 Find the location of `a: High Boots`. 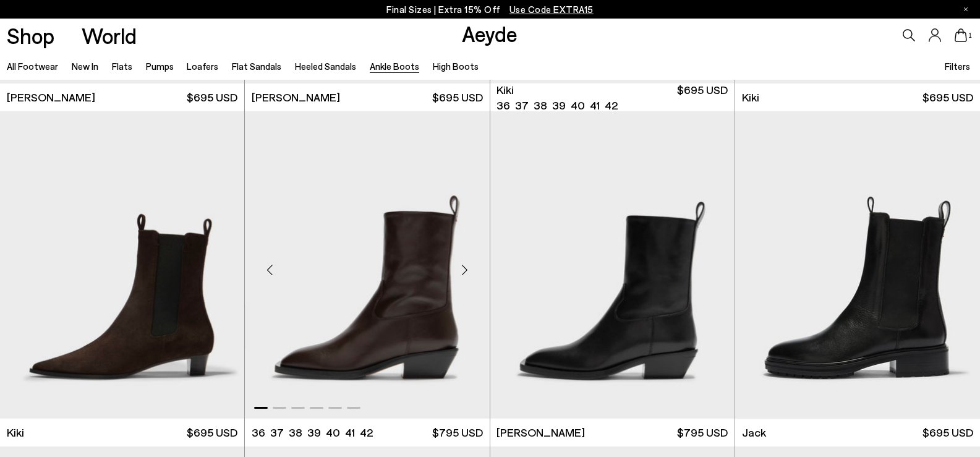

a: High Boots is located at coordinates (456, 67).